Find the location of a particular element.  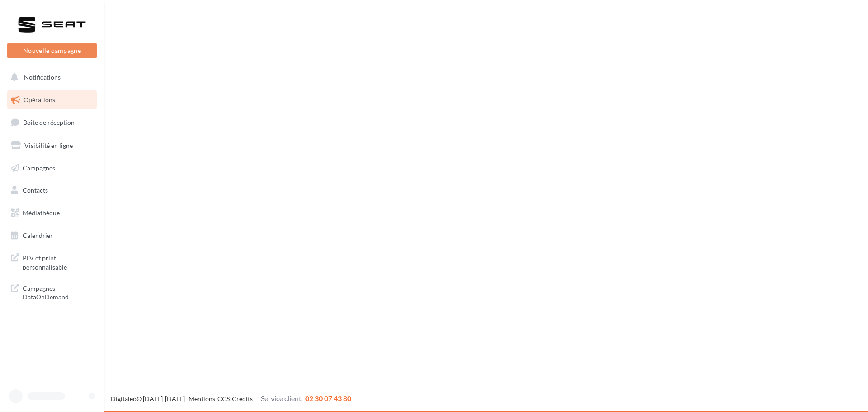

span: Service client is located at coordinates (281, 398).